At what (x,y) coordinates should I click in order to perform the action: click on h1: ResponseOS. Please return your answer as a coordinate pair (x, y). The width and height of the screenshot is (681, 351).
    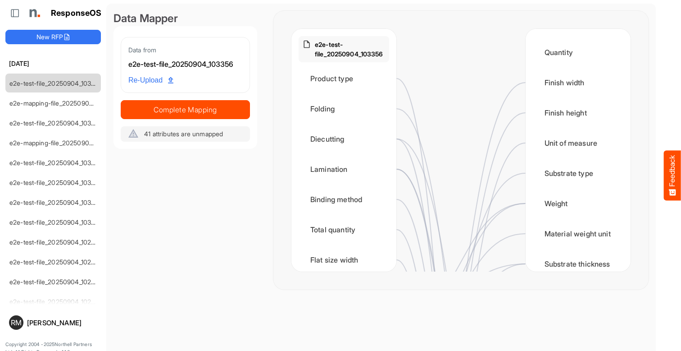
    Looking at the image, I should click on (76, 13).